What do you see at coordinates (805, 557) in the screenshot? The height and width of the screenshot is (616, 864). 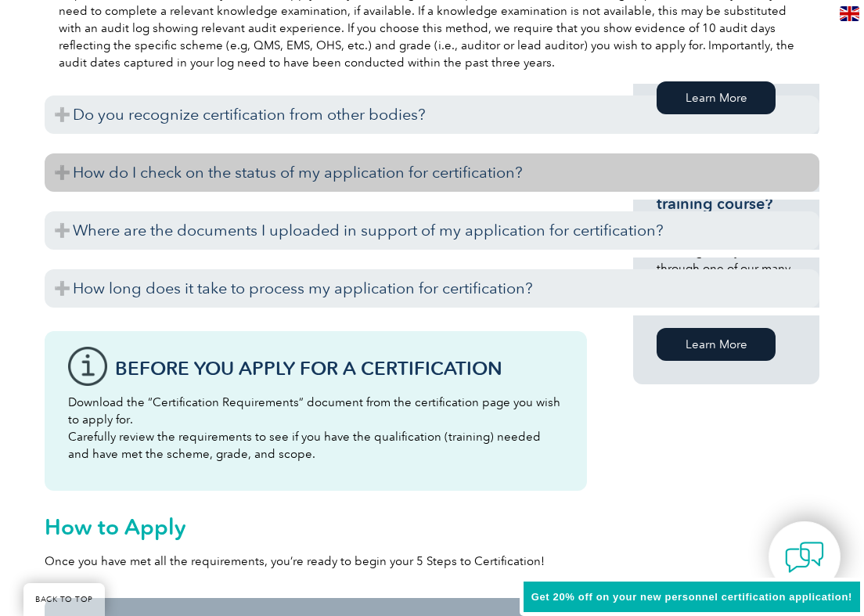 I see `img: contact-chat.png` at bounding box center [805, 557].